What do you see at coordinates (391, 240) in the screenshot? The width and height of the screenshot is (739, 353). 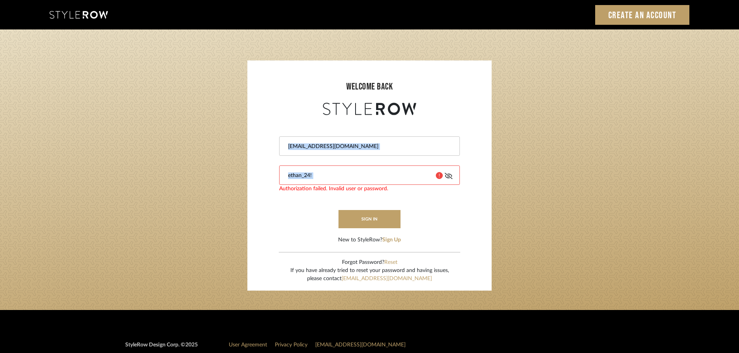 I see `button: Sign Up` at bounding box center [391, 240].